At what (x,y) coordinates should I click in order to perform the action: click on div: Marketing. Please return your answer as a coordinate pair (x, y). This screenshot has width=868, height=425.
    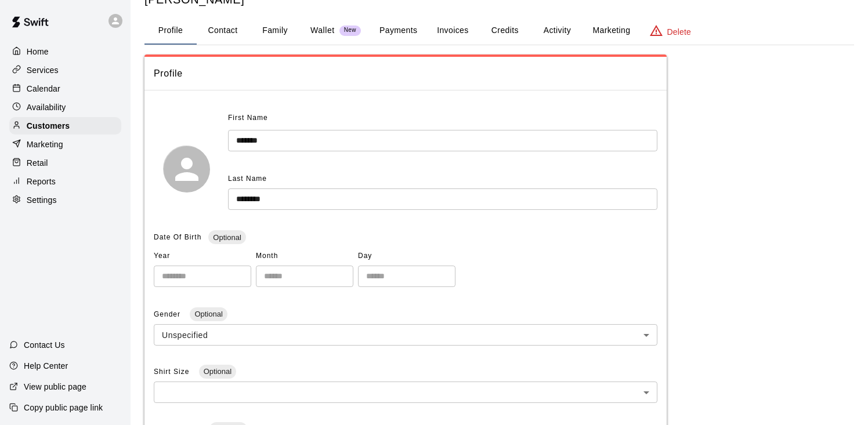
    Looking at the image, I should click on (65, 144).